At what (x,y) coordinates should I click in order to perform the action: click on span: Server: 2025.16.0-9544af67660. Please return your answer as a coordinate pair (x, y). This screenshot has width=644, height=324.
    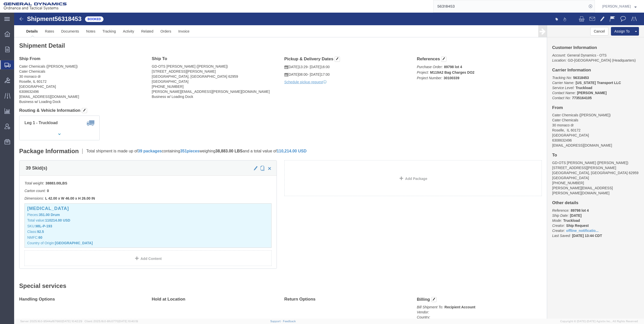
    Looking at the image, I should click on (51, 321).